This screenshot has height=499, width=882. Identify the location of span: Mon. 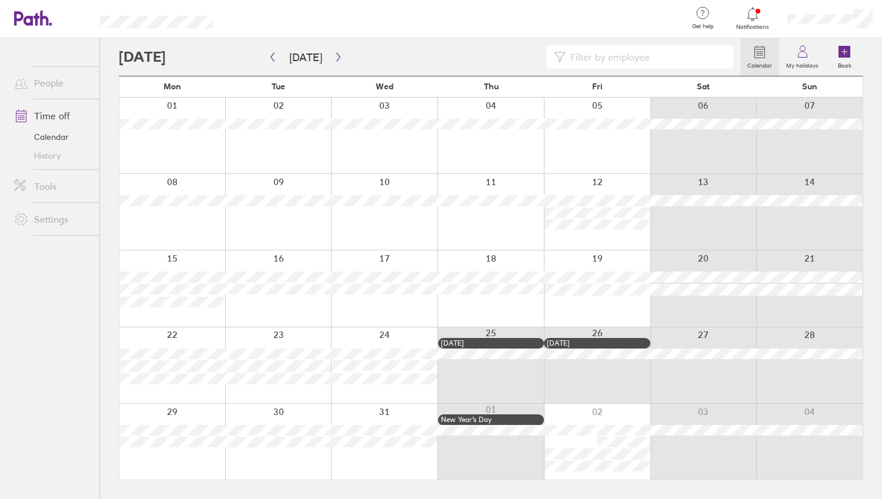
(172, 86).